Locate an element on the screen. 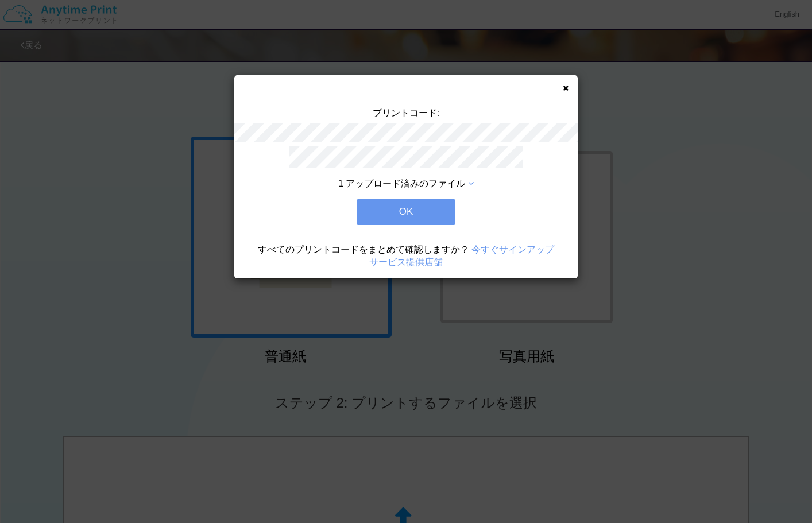  span: すべてのプリントコードをまとめて確認しますか？ is located at coordinates (363, 249).